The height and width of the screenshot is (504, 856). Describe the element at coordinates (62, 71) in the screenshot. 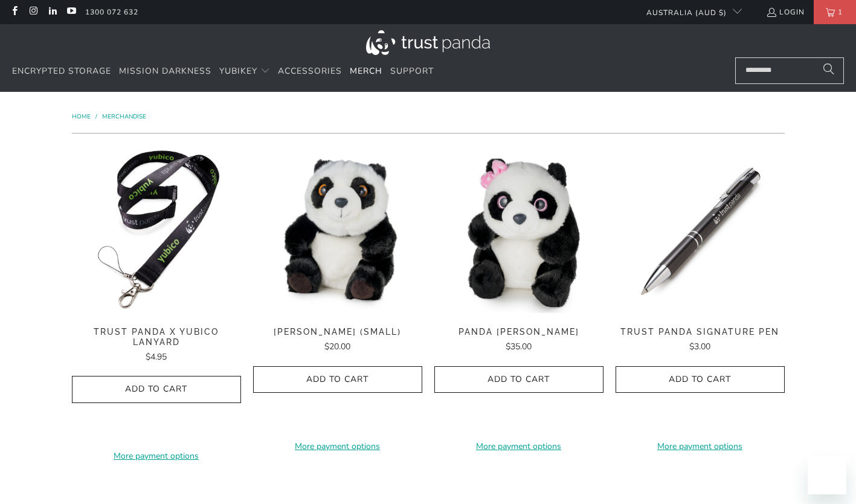

I see `span: Encrypted Storage` at that location.